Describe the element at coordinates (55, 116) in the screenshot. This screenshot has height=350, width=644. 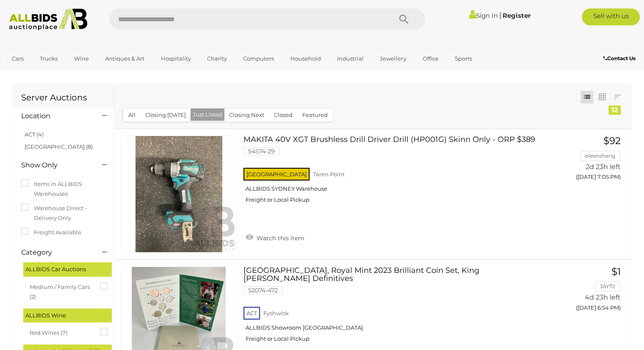
I see `h4: Location` at that location.